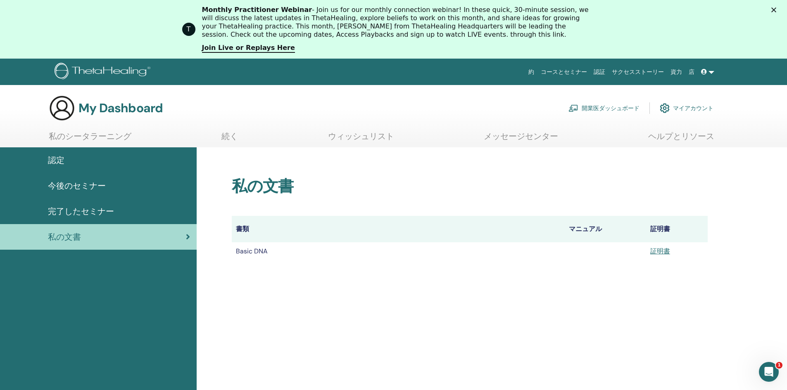 This screenshot has height=390, width=787. Describe the element at coordinates (604, 108) in the screenshot. I see `a: 開業医ダッシュボード` at that location.